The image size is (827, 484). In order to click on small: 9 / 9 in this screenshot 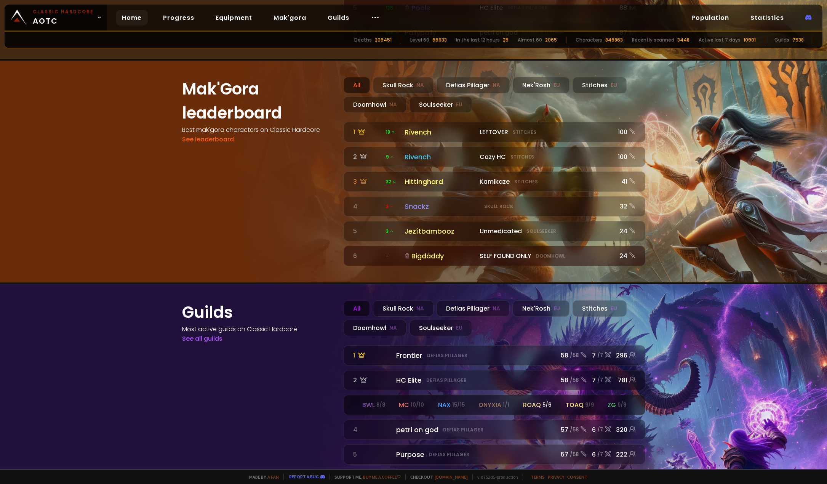, I will do `click(622, 405)`.